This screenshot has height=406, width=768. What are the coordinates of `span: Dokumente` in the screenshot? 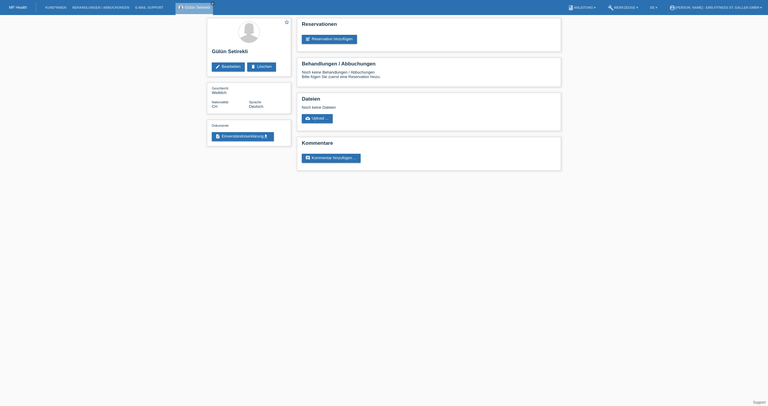 It's located at (220, 125).